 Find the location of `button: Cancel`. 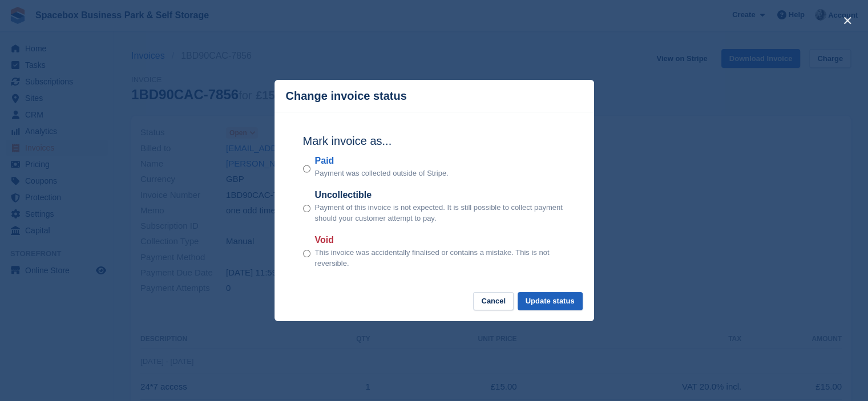

button: Cancel is located at coordinates (493, 301).